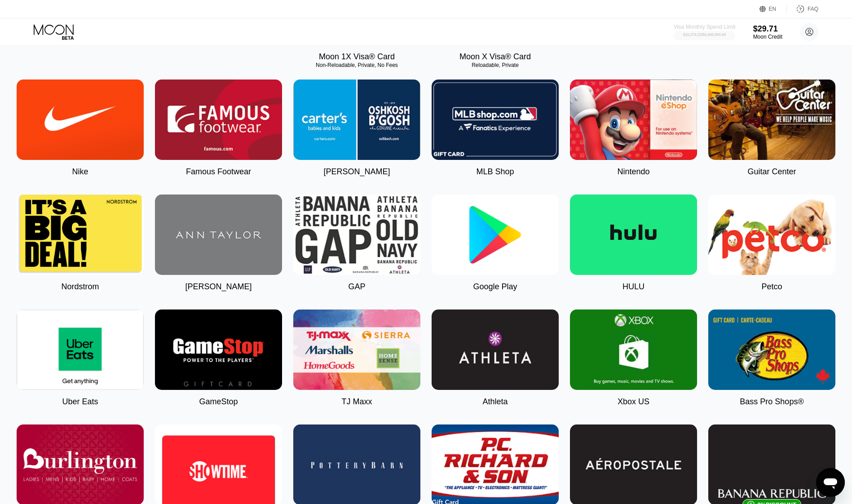  What do you see at coordinates (773, 9) in the screenshot?
I see `div: EN` at bounding box center [773, 9].